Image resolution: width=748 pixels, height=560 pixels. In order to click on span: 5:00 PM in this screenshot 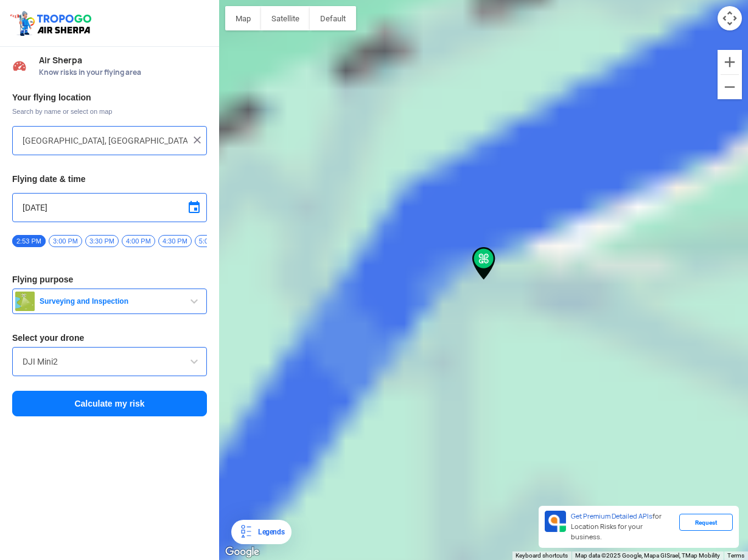, I will do `click(211, 241)`.